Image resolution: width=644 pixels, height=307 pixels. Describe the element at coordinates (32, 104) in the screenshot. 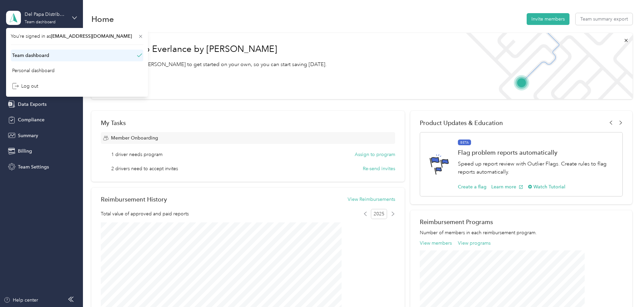

I see `span: Data Exports` at that location.